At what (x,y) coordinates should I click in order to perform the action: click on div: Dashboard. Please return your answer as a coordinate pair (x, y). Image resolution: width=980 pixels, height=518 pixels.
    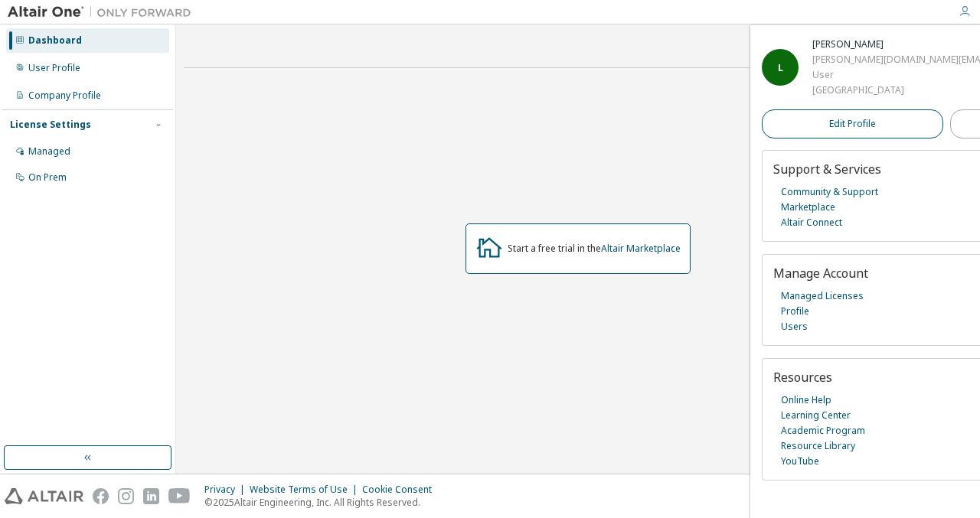
    Looking at the image, I should click on (55, 40).